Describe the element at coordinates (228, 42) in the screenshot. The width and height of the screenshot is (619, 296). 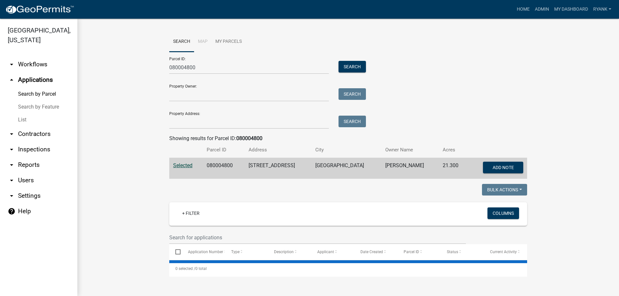
I see `a: My Parcels` at that location.